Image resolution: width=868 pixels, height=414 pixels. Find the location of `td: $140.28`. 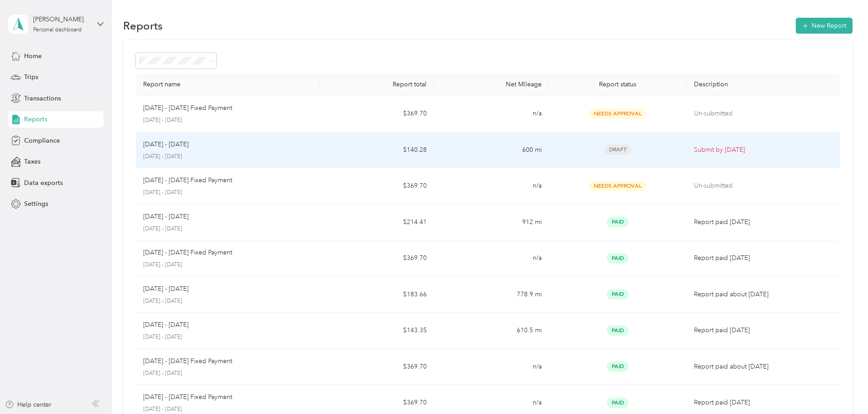

td: $140.28 is located at coordinates (377, 150).